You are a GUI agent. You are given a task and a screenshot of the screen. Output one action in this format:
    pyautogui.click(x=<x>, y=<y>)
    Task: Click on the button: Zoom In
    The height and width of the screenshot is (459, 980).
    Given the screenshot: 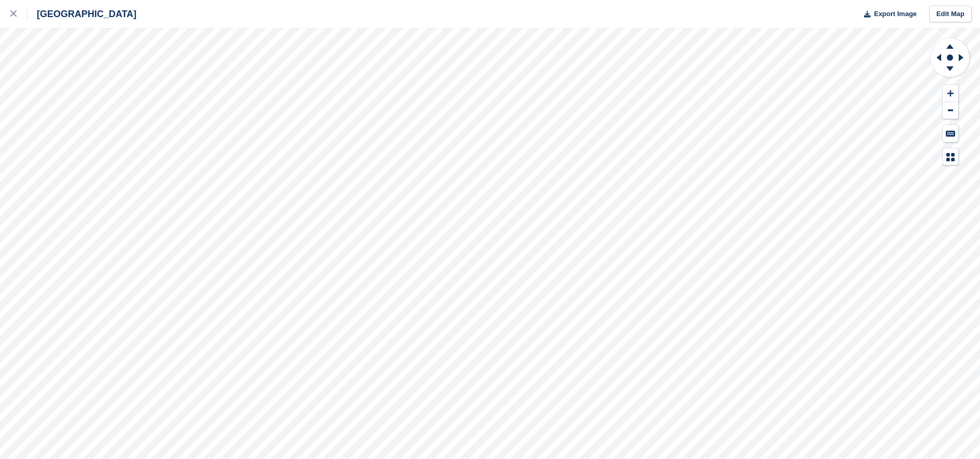 What is the action you would take?
    pyautogui.click(x=951, y=93)
    